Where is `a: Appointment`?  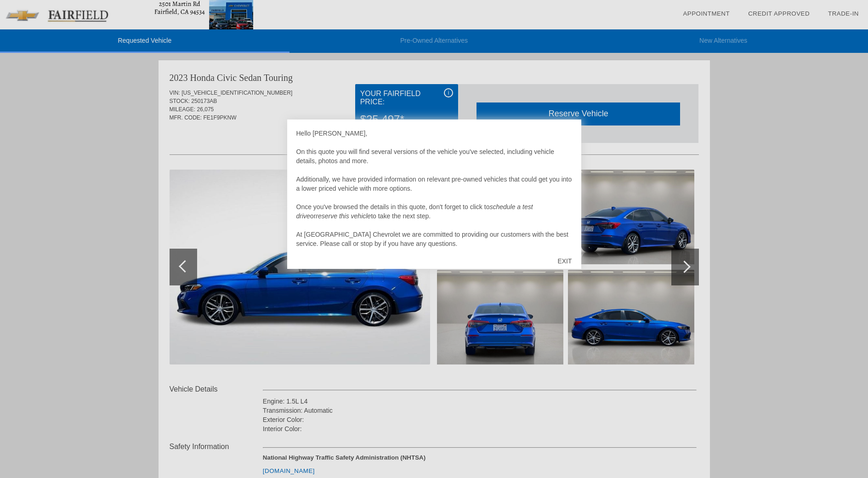
a: Appointment is located at coordinates (706, 13).